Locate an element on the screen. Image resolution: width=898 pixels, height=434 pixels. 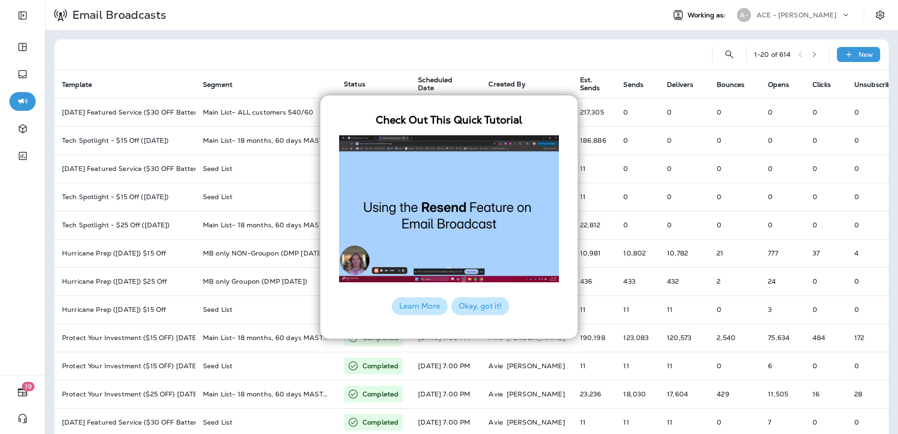
span: Clicks is located at coordinates (822, 85).